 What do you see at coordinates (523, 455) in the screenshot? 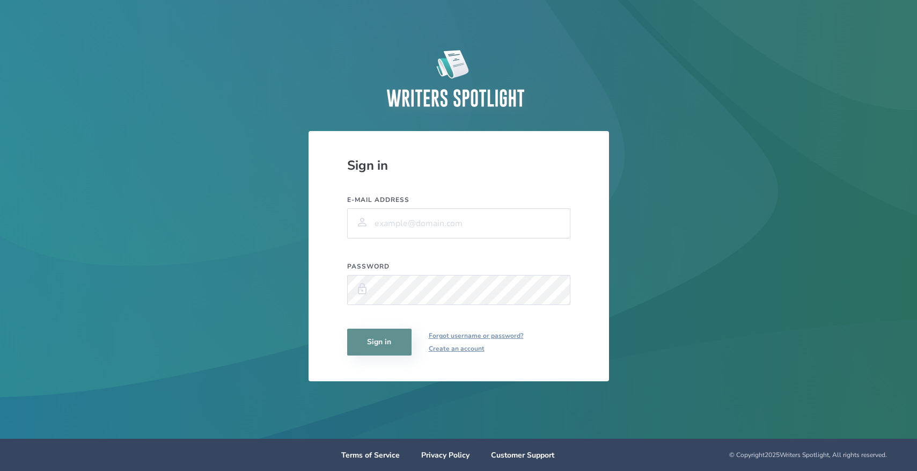
I see `a: Customer Support` at bounding box center [523, 455].